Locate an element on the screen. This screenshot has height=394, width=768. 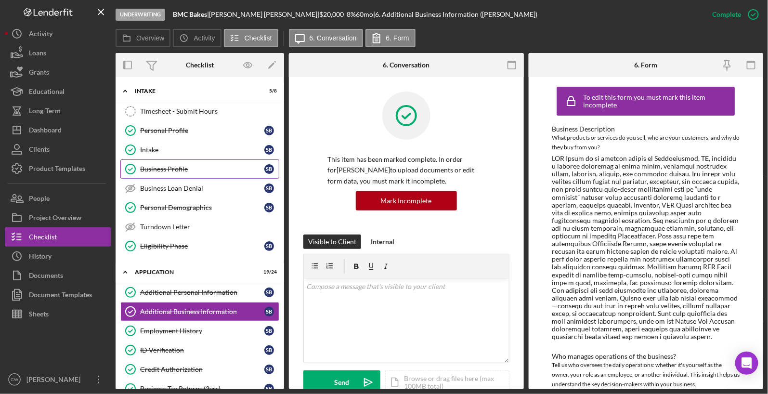
div: What products or services do you sell, who are your customers, and why do they buy from you? is located at coordinates (646, 143).